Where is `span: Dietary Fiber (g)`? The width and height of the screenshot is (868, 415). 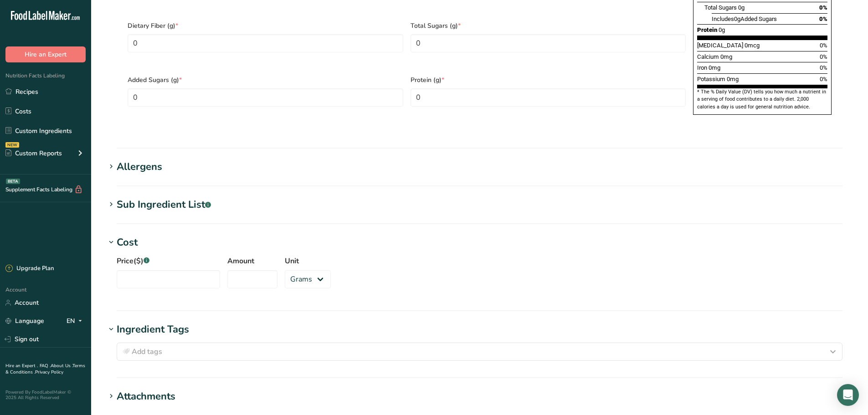 span: Dietary Fiber (g) is located at coordinates (265, 26).